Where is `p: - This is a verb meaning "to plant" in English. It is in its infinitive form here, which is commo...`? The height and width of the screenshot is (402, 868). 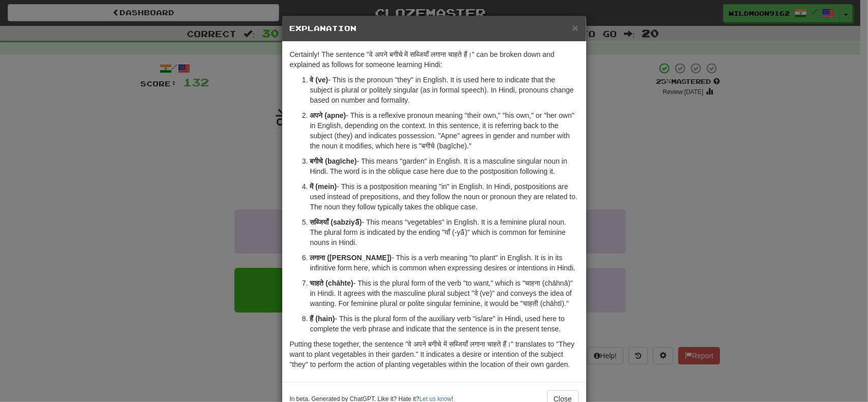 p: - This is a verb meaning "to plant" in English. It is in its infinitive form here, which is commo... is located at coordinates (445, 263).